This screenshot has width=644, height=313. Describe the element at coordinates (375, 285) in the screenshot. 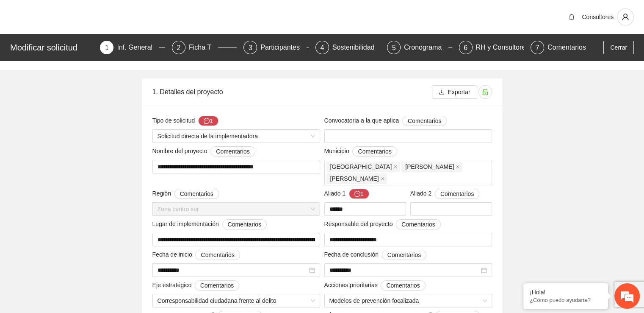

I see `span: Acciones prioritarias` at that location.